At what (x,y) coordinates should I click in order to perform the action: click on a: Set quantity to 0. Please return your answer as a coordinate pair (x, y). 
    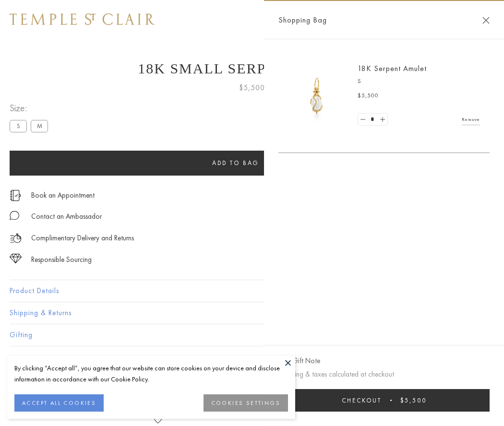
    Looking at the image, I should click on (363, 120).